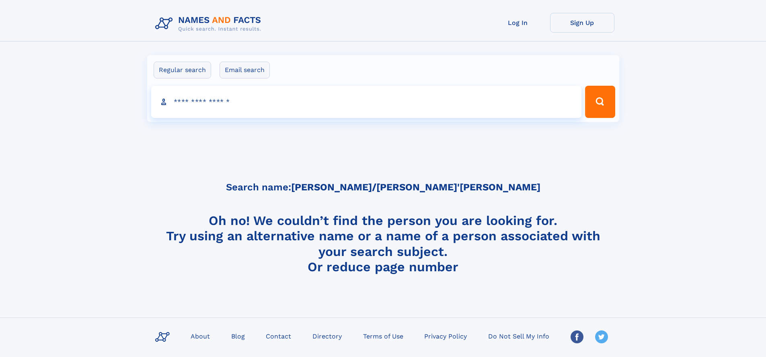 This screenshot has width=766, height=357. Describe the element at coordinates (327, 335) in the screenshot. I see `a: Directory` at that location.